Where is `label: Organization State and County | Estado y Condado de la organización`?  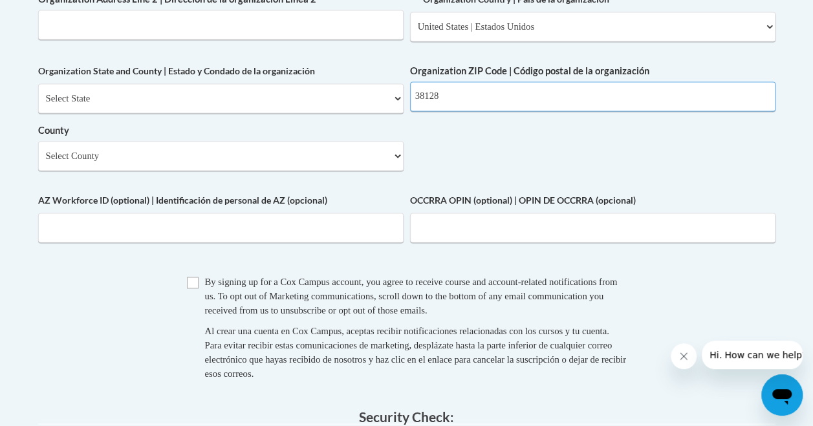 label: Organization State and County | Estado y Condado de la organización is located at coordinates (220, 71).